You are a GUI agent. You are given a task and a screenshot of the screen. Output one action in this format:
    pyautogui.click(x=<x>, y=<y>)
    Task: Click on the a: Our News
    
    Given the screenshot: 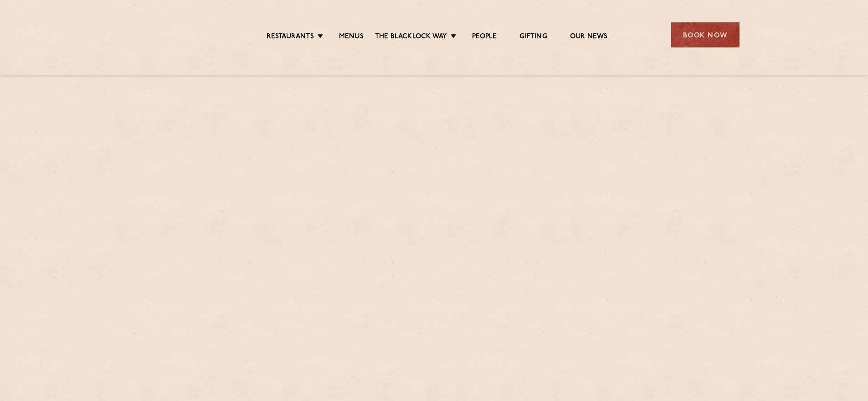 What is the action you would take?
    pyautogui.click(x=589, y=37)
    